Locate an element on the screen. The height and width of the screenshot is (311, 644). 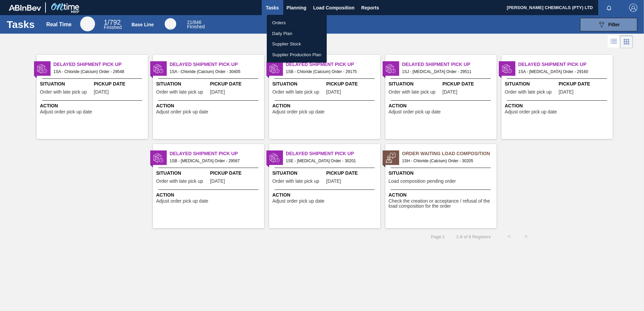
li: Supplier Production Plan is located at coordinates (297, 55).